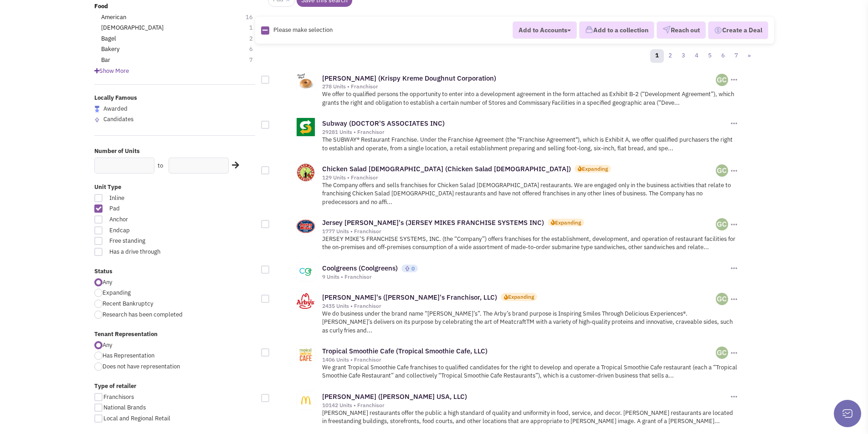  I want to click on button: Add to a collection, so click(617, 30).